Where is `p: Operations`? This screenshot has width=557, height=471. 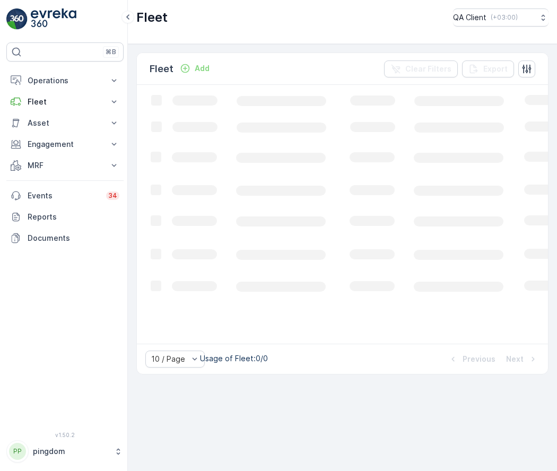 p: Operations is located at coordinates (65, 81).